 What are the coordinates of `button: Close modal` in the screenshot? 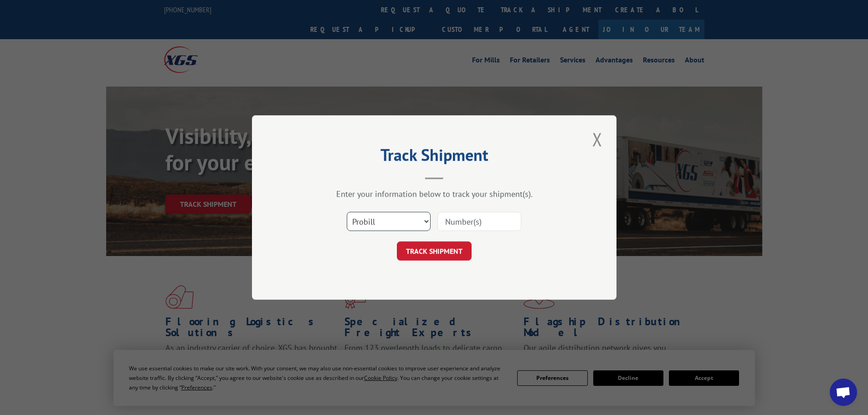 It's located at (598, 139).